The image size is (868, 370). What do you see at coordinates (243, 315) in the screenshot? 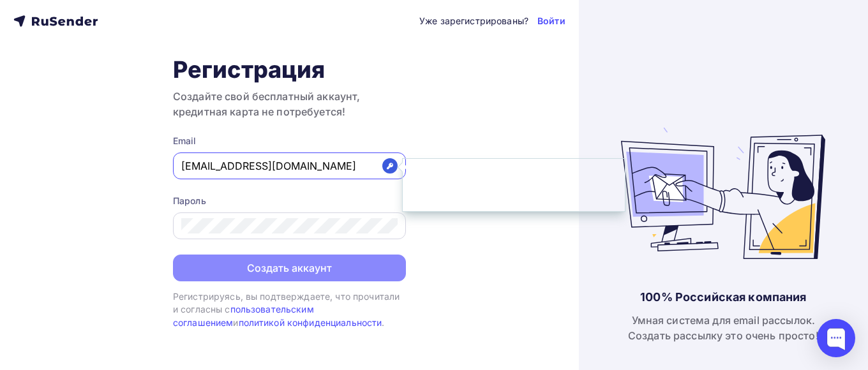
I see `a: пользовательским соглашением` at bounding box center [243, 315].